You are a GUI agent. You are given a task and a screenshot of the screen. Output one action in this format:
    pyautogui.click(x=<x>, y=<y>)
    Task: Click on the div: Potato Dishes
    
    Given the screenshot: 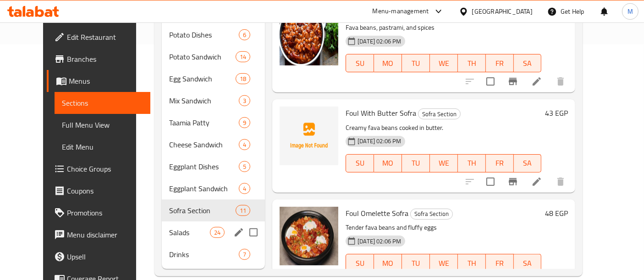 What is the action you would take?
    pyautogui.click(x=204, y=35)
    